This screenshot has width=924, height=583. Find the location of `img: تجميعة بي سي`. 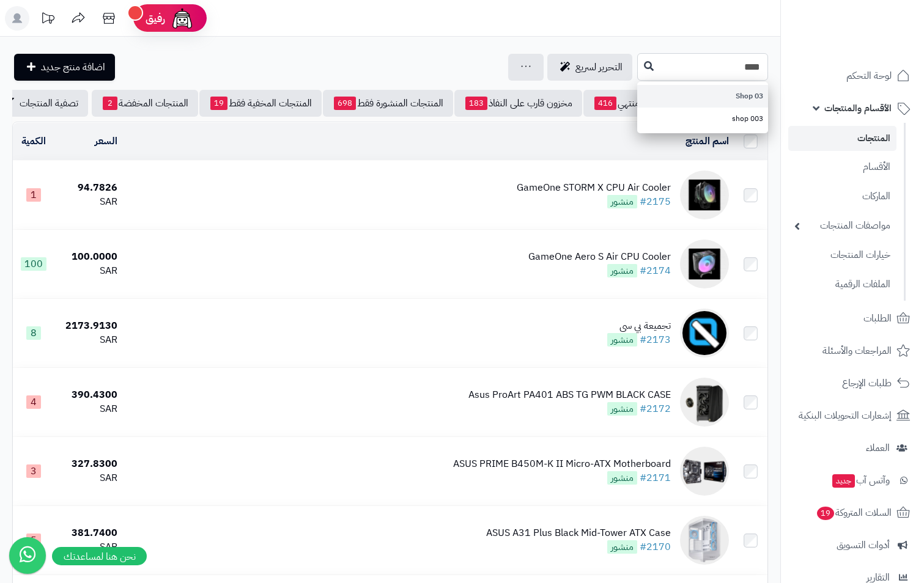

img: تجميعة بي سي is located at coordinates (704, 332).